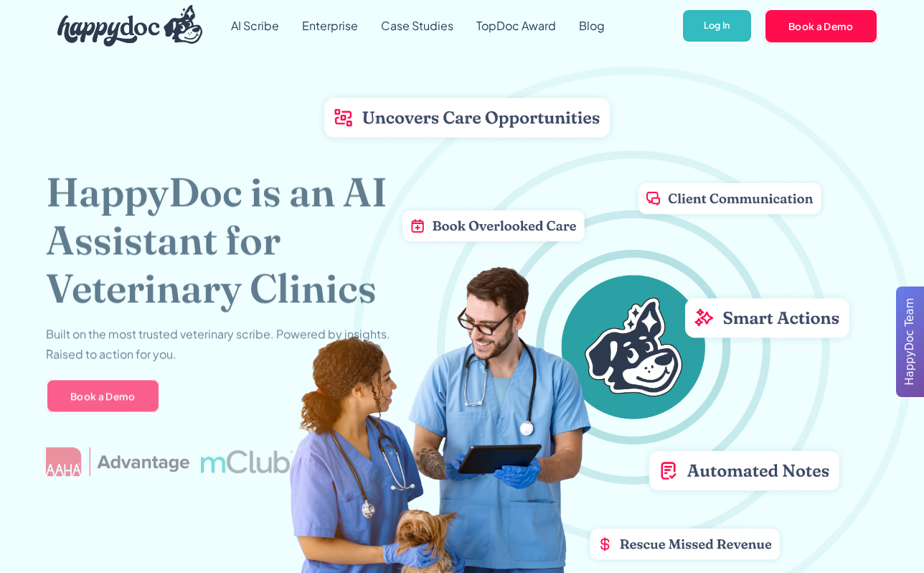 Image resolution: width=924 pixels, height=573 pixels. What do you see at coordinates (124, 26) in the screenshot?
I see `a: home` at bounding box center [124, 26].